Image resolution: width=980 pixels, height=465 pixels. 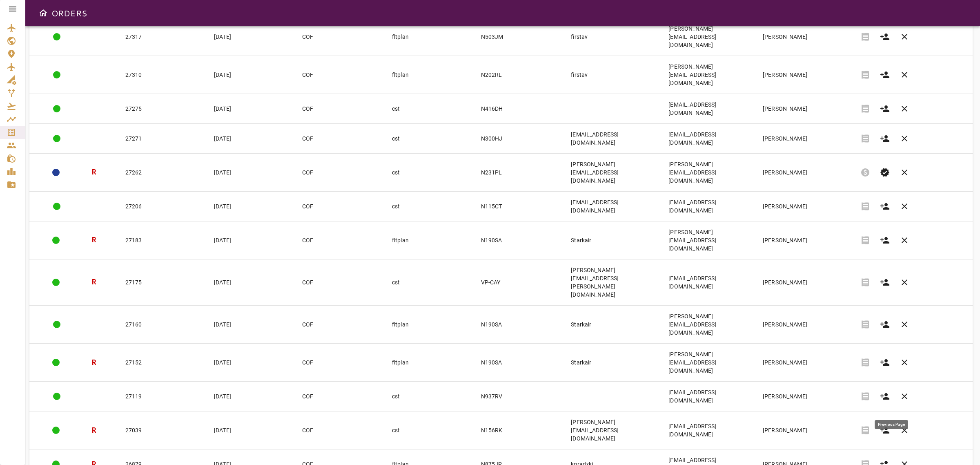 What do you see at coordinates (69, 13) in the screenshot?
I see `h6: ORDERS` at bounding box center [69, 13].